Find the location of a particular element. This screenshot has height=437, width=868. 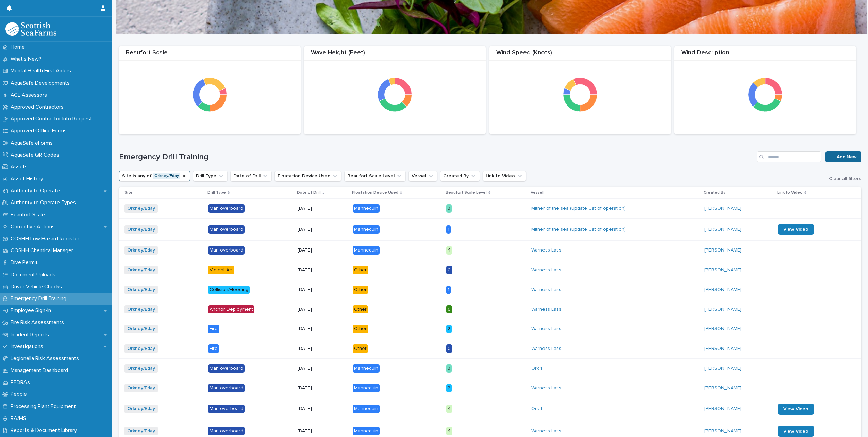

p: Reports & Document Library is located at coordinates (45, 430).